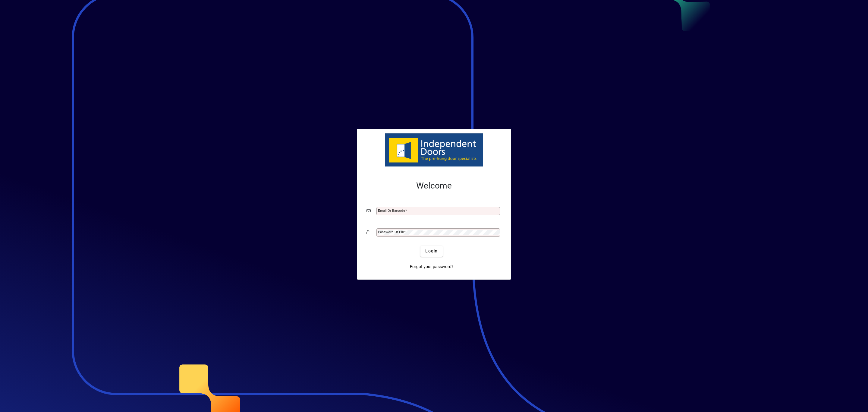 The image size is (868, 412). I want to click on mat-label: Email or Barcode, so click(391, 210).